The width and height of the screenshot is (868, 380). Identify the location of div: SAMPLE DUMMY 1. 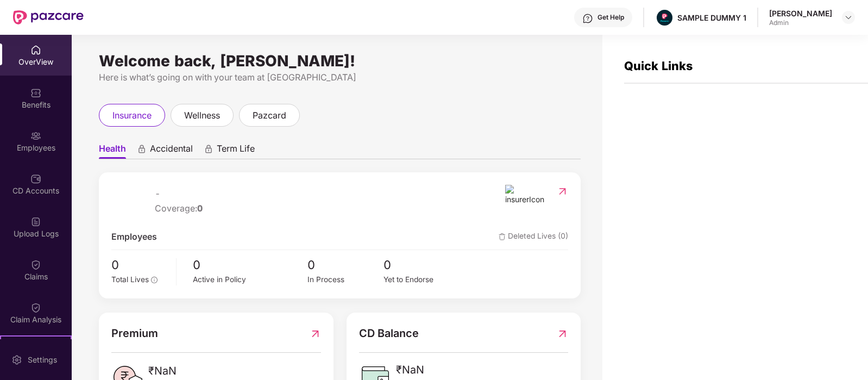
(712, 18).